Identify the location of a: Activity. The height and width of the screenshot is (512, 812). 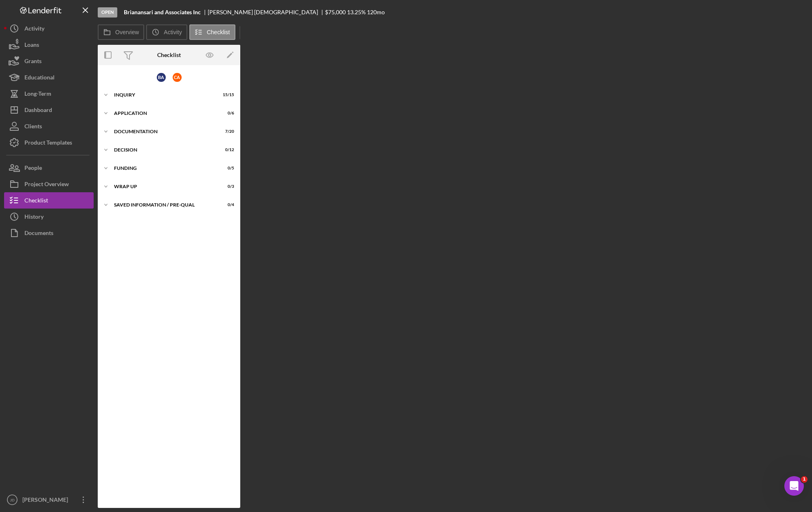
(49, 28).